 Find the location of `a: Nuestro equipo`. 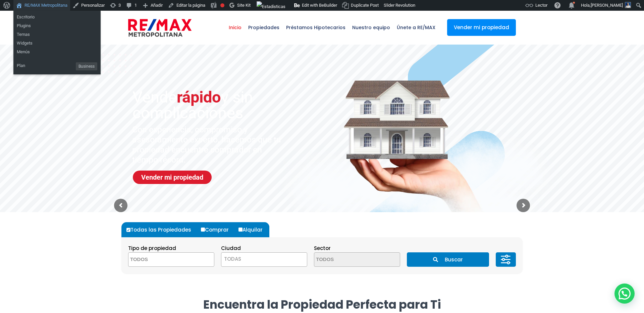

a: Nuestro equipo is located at coordinates (371, 28).